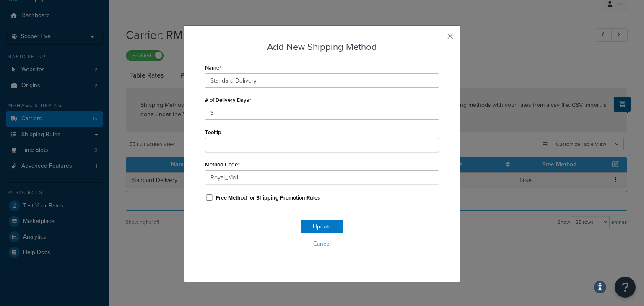 The image size is (644, 306). Describe the element at coordinates (213, 132) in the screenshot. I see `label: Tooltip` at that location.